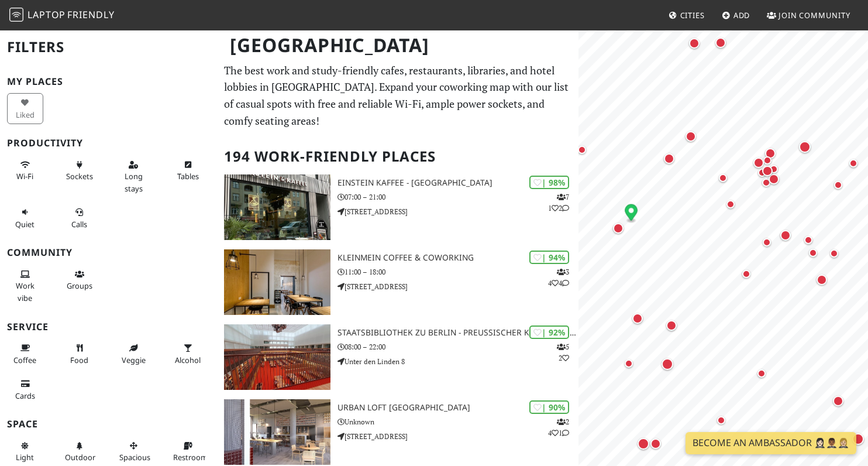  What do you see at coordinates (108, 142) in the screenshot?
I see `h3: Productivity` at bounding box center [108, 142].